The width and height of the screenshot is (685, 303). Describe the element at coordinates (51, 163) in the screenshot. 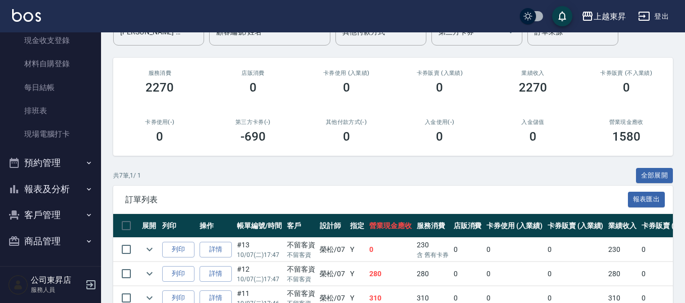

I see `button: 預約管理` at that location.